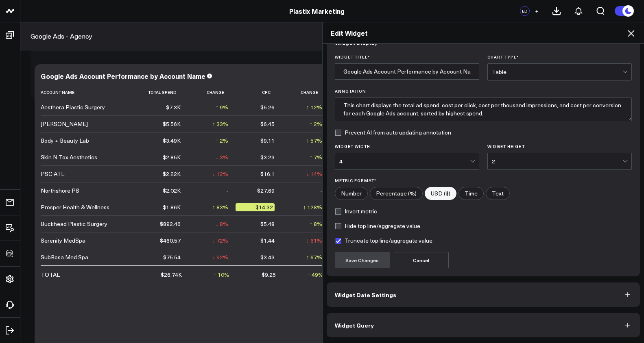  I want to click on label: Number, so click(351, 193).